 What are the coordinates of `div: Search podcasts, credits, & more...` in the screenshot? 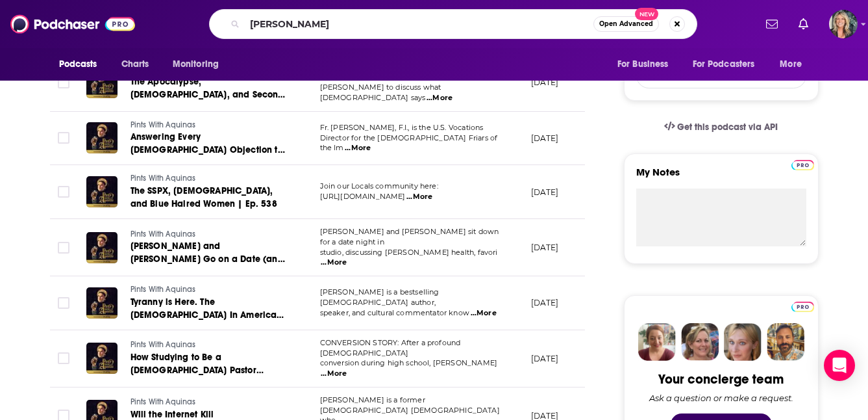 It's located at (453, 24).